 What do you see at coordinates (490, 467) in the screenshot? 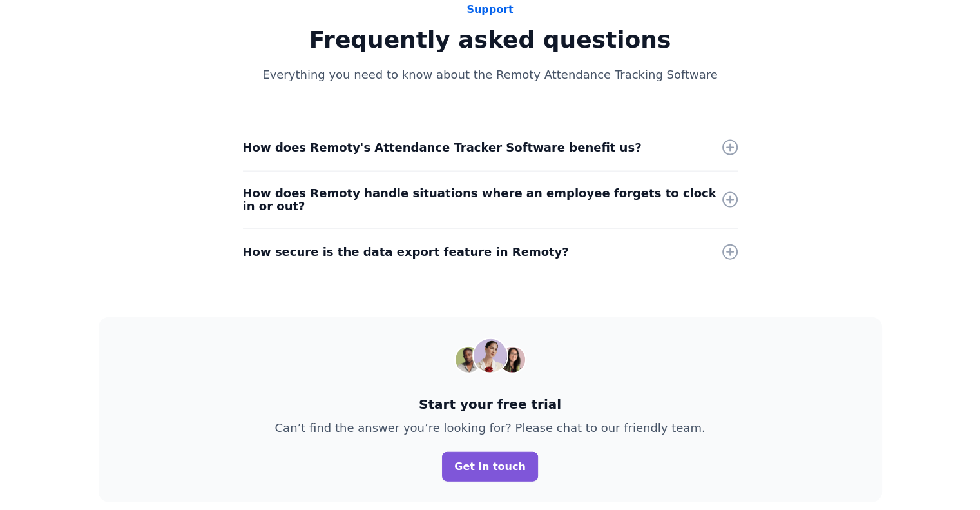
I see `a: Get in touch` at bounding box center [490, 467].